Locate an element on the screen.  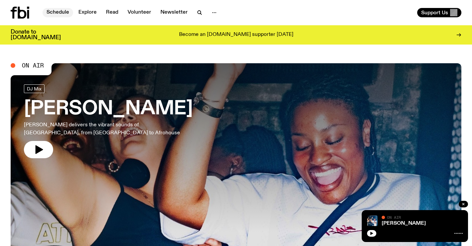
a: Volunteer is located at coordinates (139, 13).